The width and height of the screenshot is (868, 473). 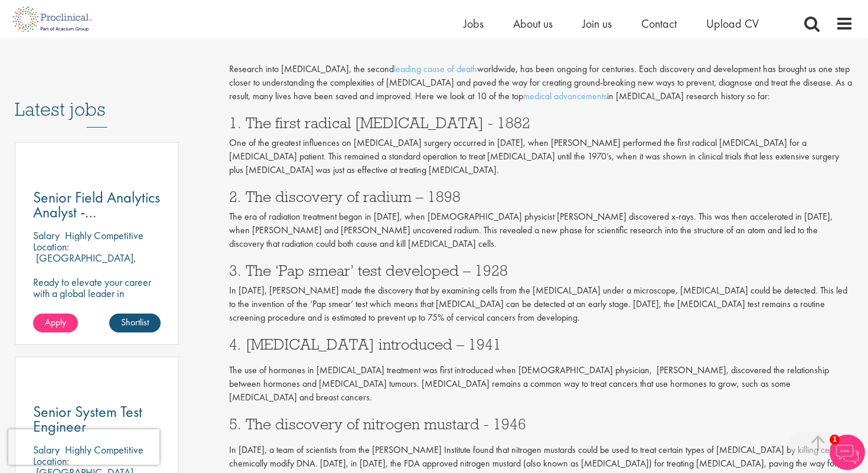 I want to click on img: Chatbot, so click(x=848, y=453).